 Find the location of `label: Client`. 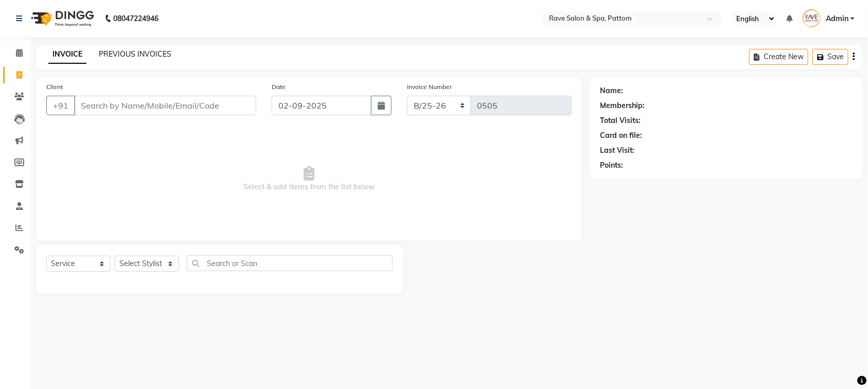

label: Client is located at coordinates (55, 87).